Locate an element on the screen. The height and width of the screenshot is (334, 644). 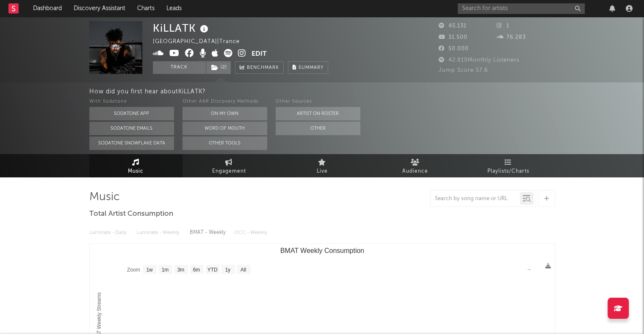
text: BMAT Weekly Consumption is located at coordinates (322, 250).